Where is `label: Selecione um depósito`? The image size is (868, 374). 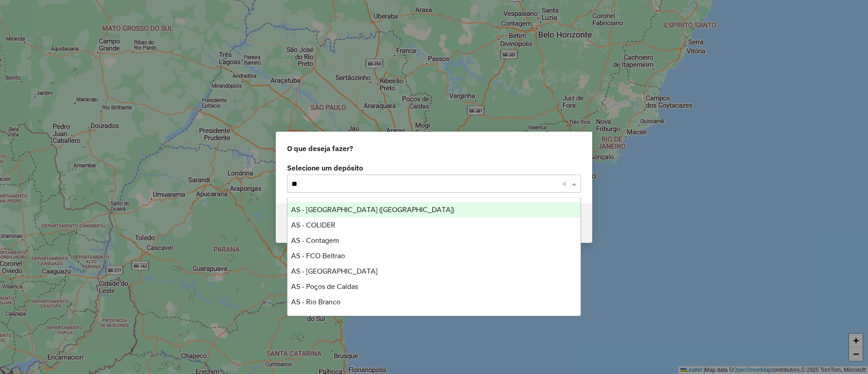
label: Selecione um depósito is located at coordinates (434, 168).